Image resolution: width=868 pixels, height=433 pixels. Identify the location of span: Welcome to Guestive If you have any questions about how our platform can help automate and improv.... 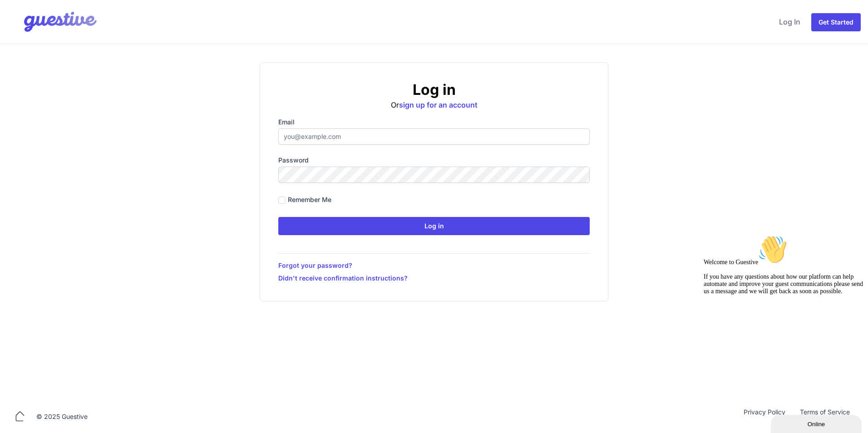
(83, 45).